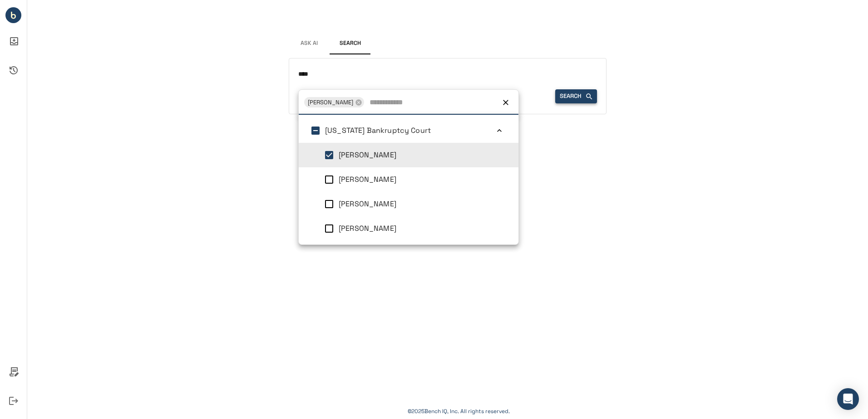 This screenshot has height=419, width=868. What do you see at coordinates (309, 44) in the screenshot?
I see `span: Ask AI` at bounding box center [309, 44].